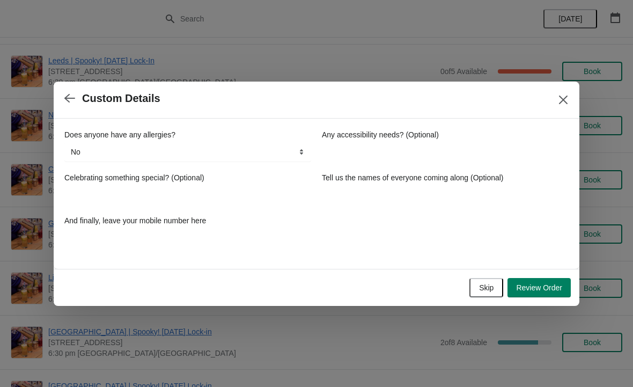 This screenshot has height=387, width=633. I want to click on label: And finally, leave your mobile number here, so click(135, 221).